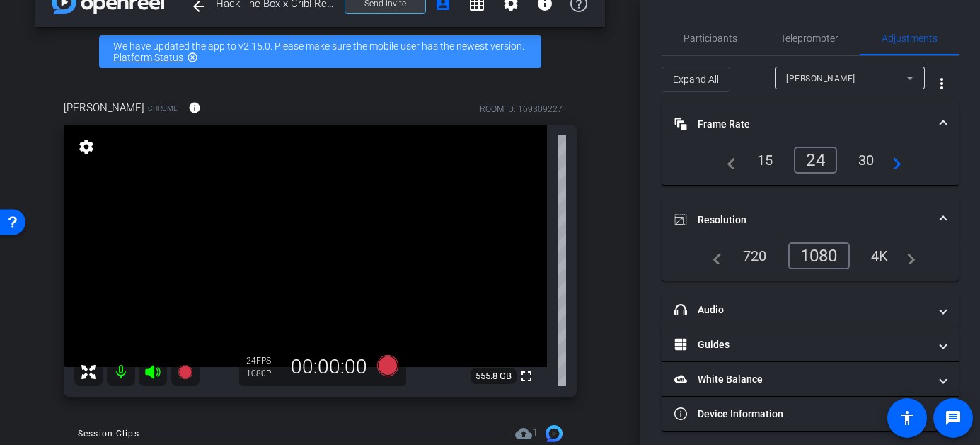 The width and height of the screenshot is (980, 445). What do you see at coordinates (907, 418) in the screenshot?
I see `mat-icon: accessibility` at bounding box center [907, 418].